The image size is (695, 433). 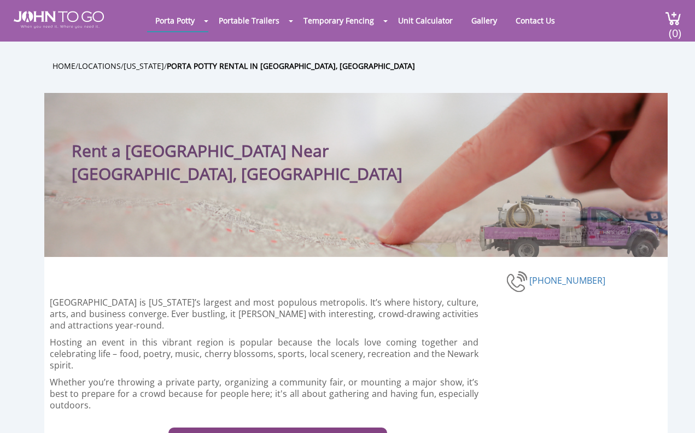 What do you see at coordinates (518, 282) in the screenshot?
I see `img: phone-number` at bounding box center [518, 282].